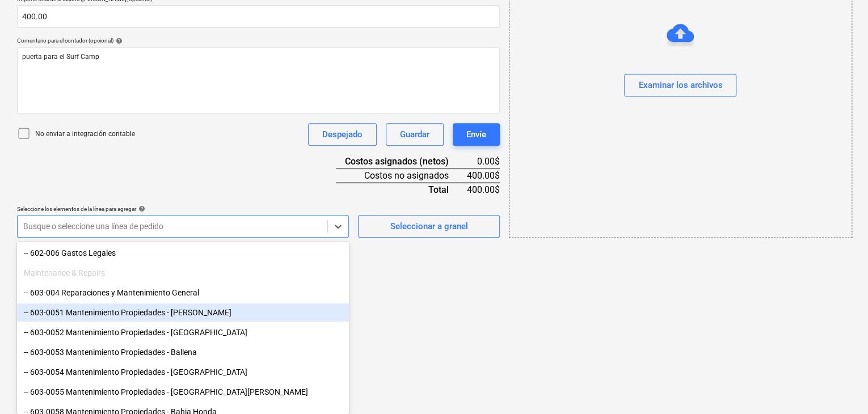  What do you see at coordinates (680, 85) in the screenshot?
I see `div: Examinar los archivos` at bounding box center [680, 85].